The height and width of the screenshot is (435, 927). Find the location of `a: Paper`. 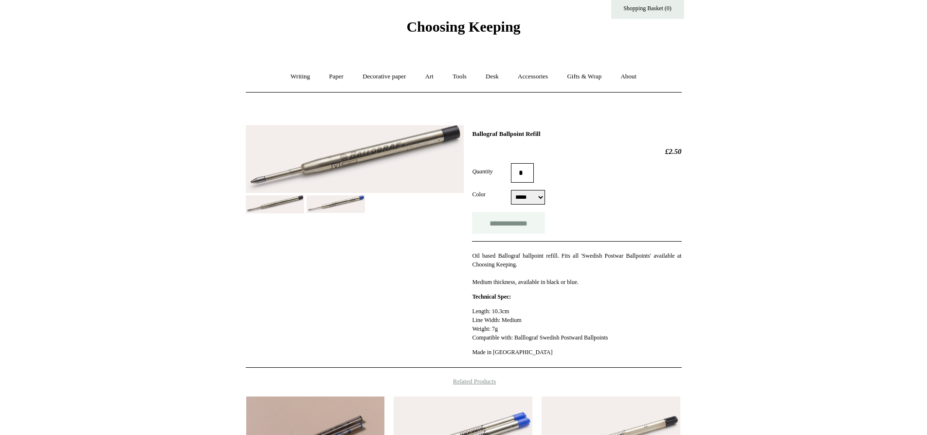

a: Paper is located at coordinates (336, 76).